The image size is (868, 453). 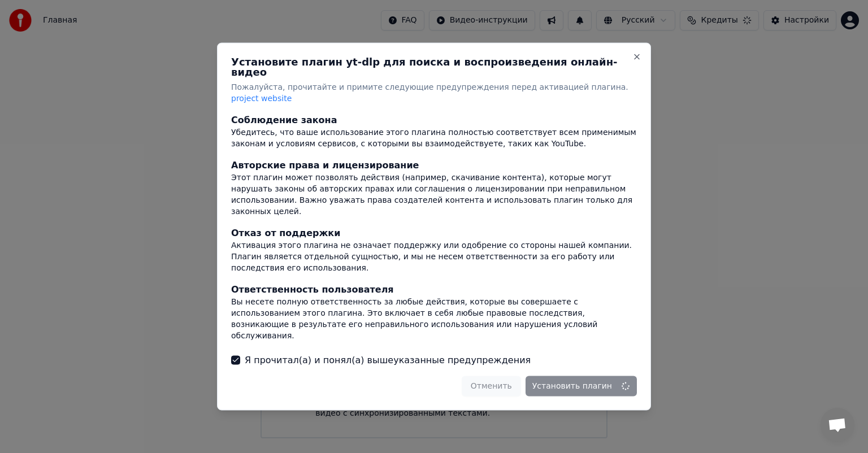 What do you see at coordinates (434, 120) in the screenshot?
I see `div: Соблюдение закона` at bounding box center [434, 120].